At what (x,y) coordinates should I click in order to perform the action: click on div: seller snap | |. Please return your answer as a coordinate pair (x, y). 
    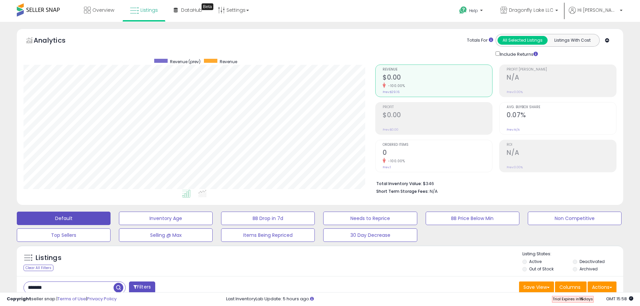
    Looking at the image, I should click on (61, 299).